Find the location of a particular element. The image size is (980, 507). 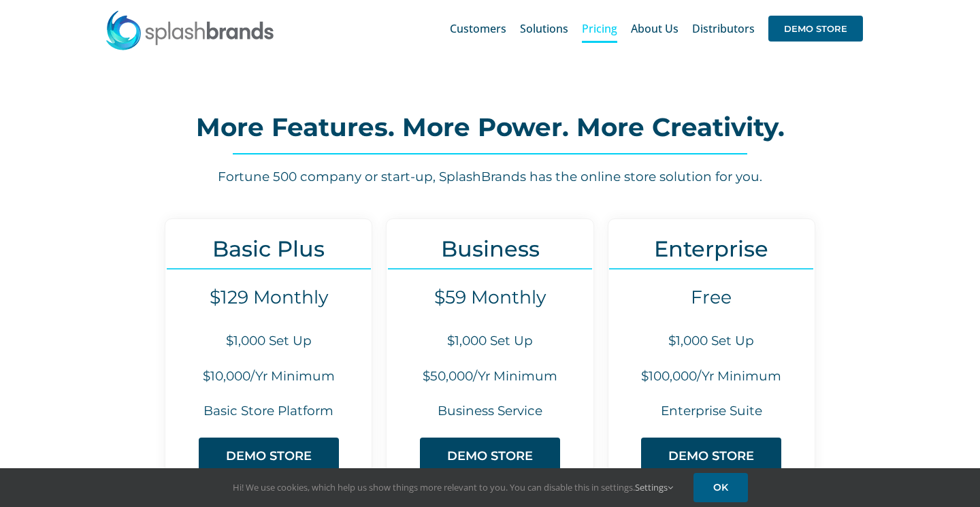

a: OK is located at coordinates (720, 487).